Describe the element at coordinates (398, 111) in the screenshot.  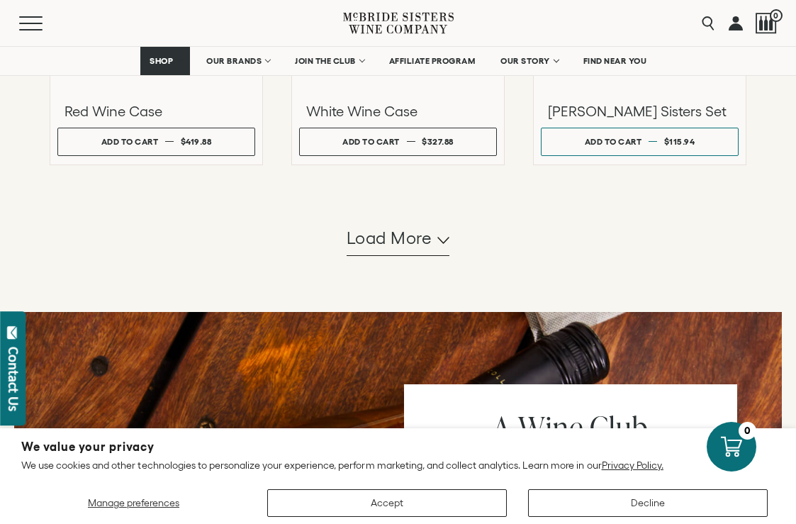
I see `h3: White Wine Case` at that location.